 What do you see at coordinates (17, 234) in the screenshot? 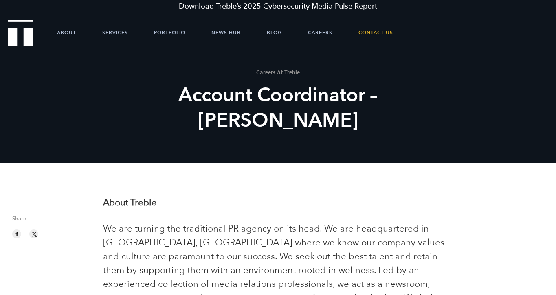
I see `img: facebook sharing button` at bounding box center [17, 234].